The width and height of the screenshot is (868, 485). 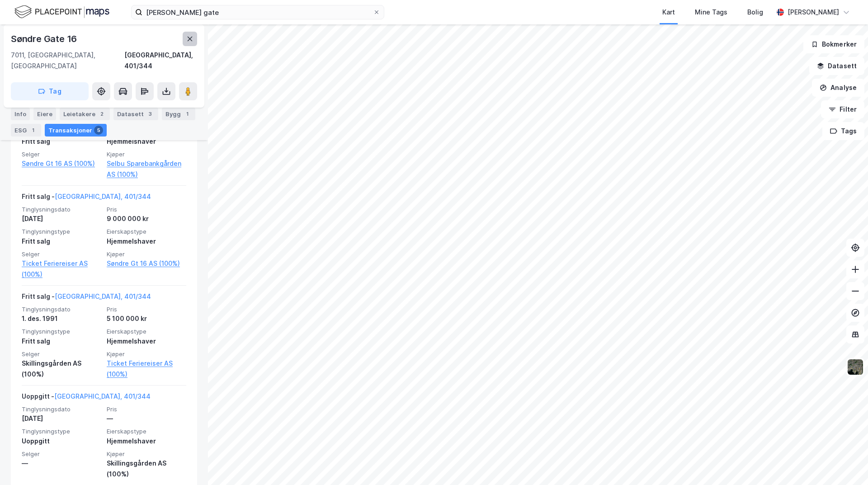 I want to click on div: Uoppgitt -, so click(x=86, y=398).